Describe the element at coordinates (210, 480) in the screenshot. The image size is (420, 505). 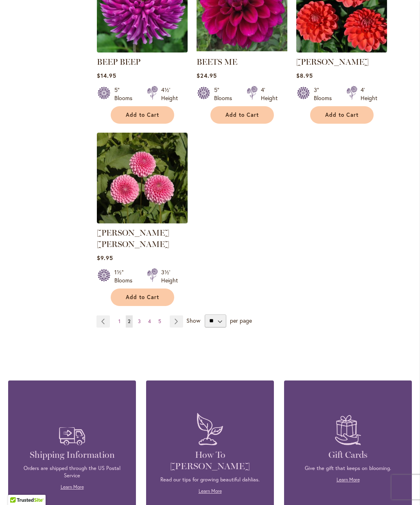
I see `p: Read our tips for growing beautiful dahlias.` at that location.